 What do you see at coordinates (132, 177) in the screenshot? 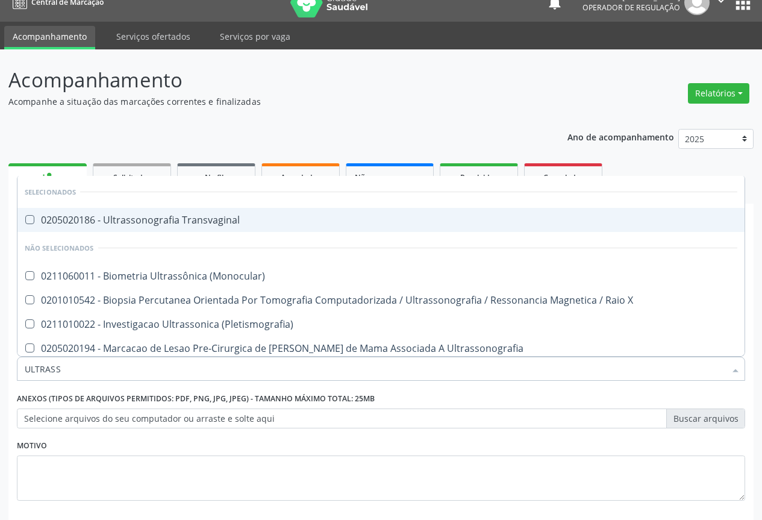
I see `span: Solicitados` at bounding box center [132, 177].